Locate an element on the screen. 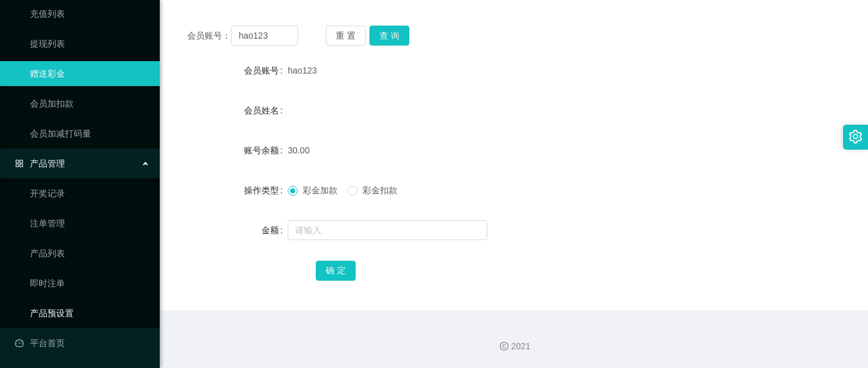 The width and height of the screenshot is (868, 368). a: 提现列表 is located at coordinates (90, 44).